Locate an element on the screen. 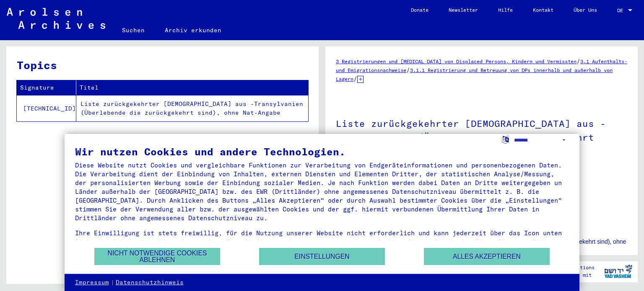 The width and height of the screenshot is (644, 291). th: Titel is located at coordinates (192, 87).